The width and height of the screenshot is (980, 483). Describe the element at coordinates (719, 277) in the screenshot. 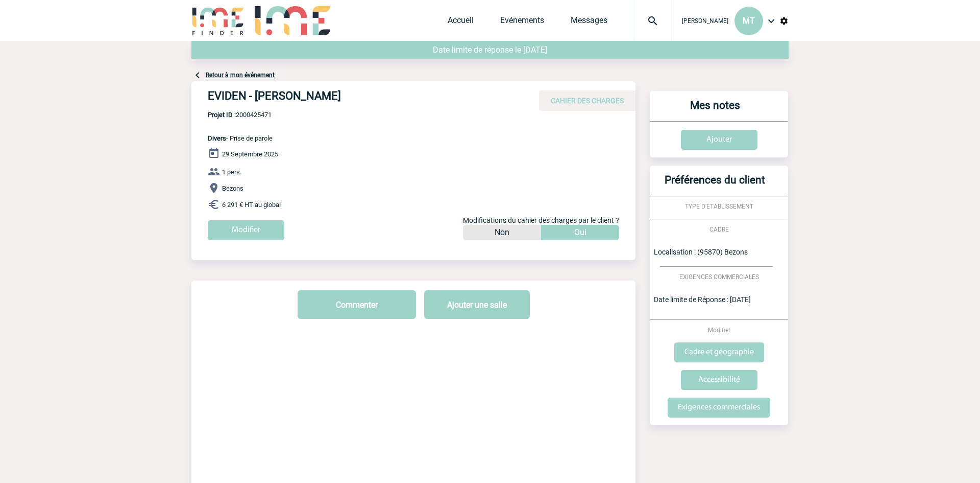

I see `span: EXIGENCES COMMERCIALES` at that location.